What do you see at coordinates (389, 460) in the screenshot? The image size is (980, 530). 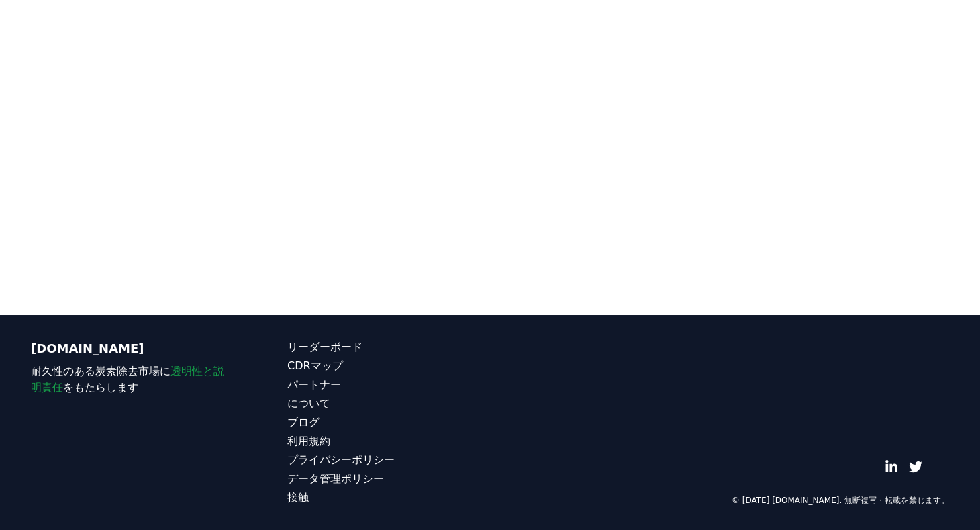 I see `a: プライバシーポリシー` at bounding box center [389, 460].